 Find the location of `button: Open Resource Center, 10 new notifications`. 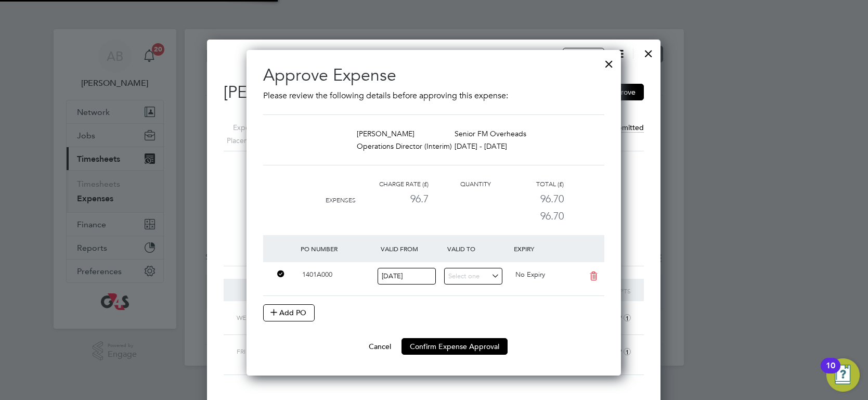

button: Open Resource Center, 10 new notifications is located at coordinates (844, 375).